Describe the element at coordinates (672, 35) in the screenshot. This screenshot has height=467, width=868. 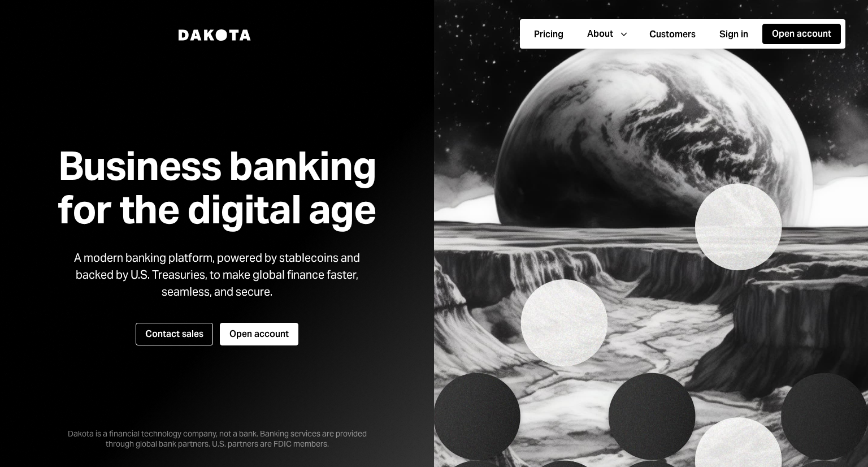
I see `button: Customers` at that location.